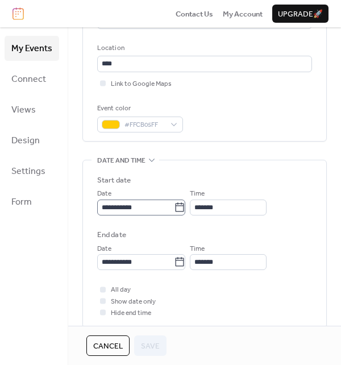  What do you see at coordinates (300, 14) in the screenshot?
I see `span: Upgrade 🚀` at bounding box center [300, 14].